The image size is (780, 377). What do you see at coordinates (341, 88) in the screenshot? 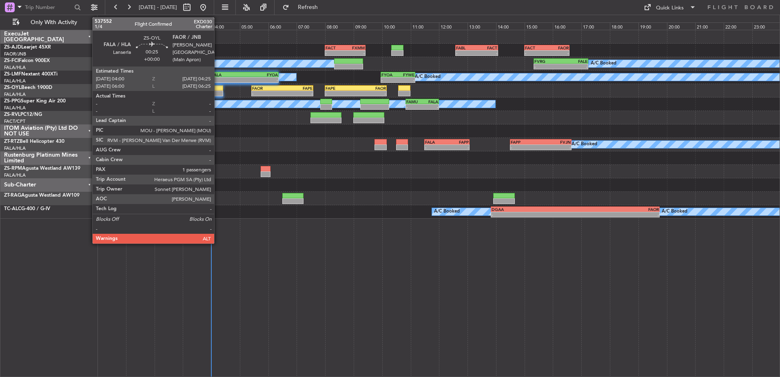
I see `div: FAPE` at bounding box center [341, 88].